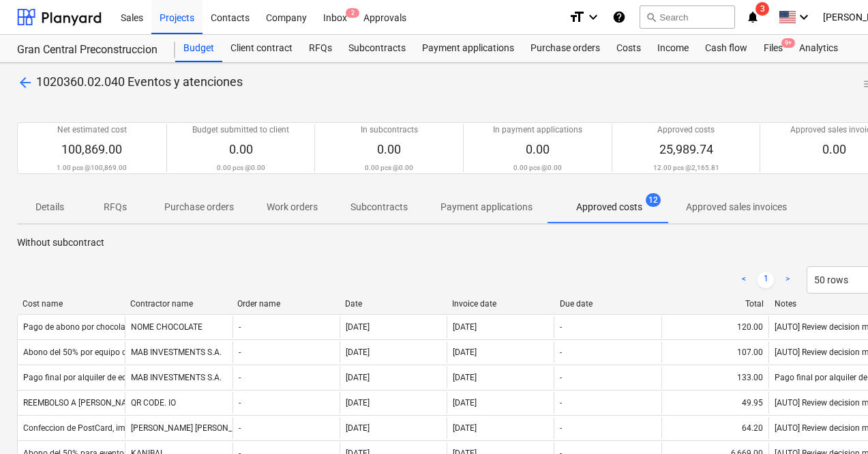 This screenshot has height=454, width=868. Describe the element at coordinates (394, 303) in the screenshot. I see `div: Date` at that location.